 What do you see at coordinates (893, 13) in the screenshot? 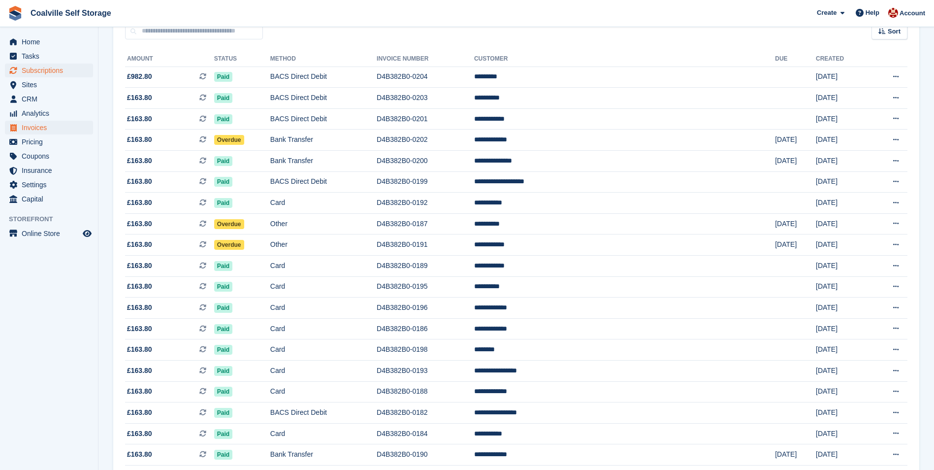
I see `img: Hannah Milner` at bounding box center [893, 13].